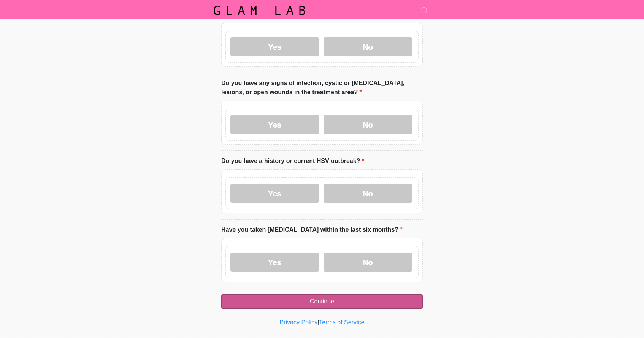  Describe the element at coordinates (341, 322) in the screenshot. I see `a: Terms of Service` at that location.